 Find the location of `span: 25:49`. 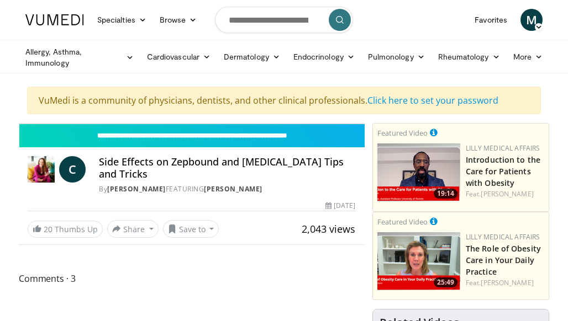

span: 25:49 is located at coordinates (445, 283).